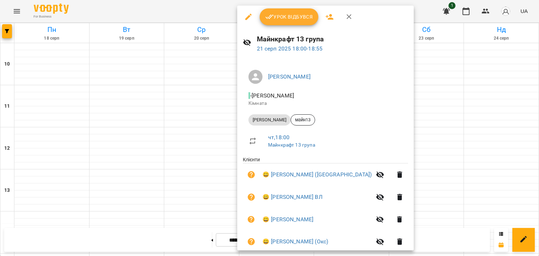 Image resolution: width=539 pixels, height=256 pixels. Describe the element at coordinates (289, 17) in the screenshot. I see `span: Урок відбувся` at that location.